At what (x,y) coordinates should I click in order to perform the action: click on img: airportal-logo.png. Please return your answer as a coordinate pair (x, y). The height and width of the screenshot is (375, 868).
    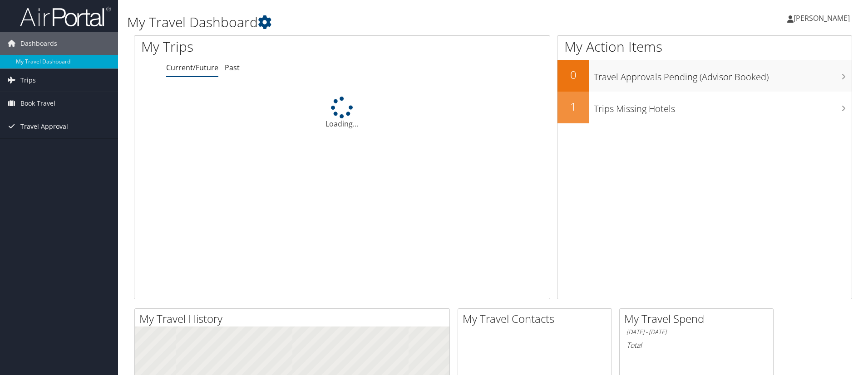
    Looking at the image, I should click on (65, 17).